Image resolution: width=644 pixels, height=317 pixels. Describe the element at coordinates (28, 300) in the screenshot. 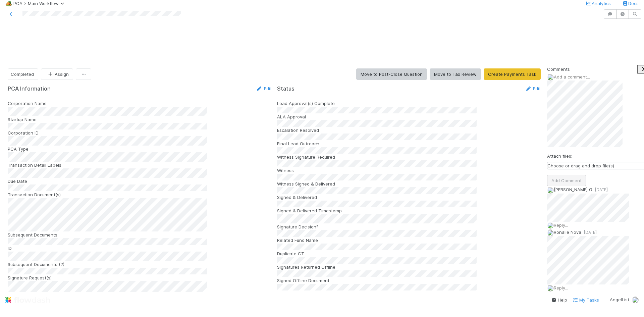

I see `img: logo-inverted-e16ddd16eac7371096b0.svg` at that location.